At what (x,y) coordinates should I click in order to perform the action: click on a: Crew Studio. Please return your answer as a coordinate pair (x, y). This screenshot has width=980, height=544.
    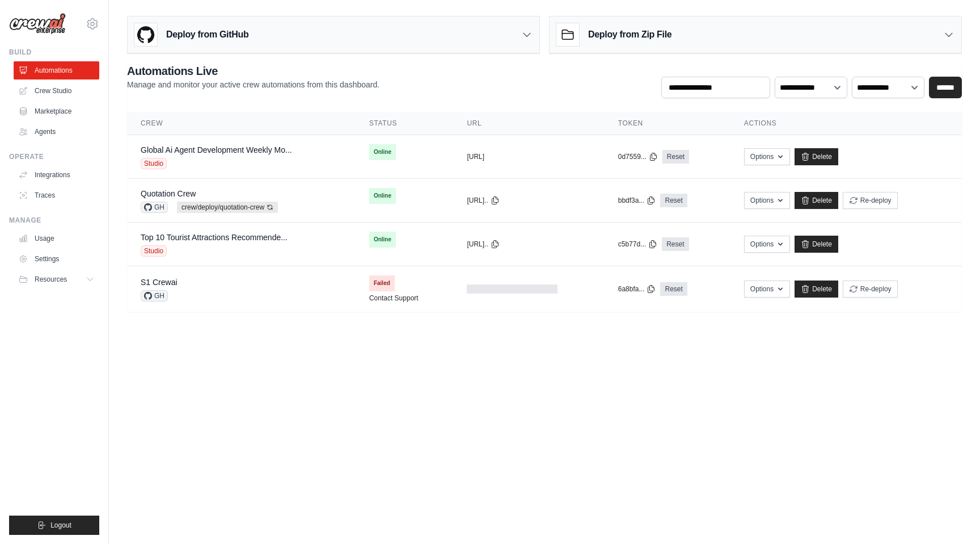
    Looking at the image, I should click on (56, 91).